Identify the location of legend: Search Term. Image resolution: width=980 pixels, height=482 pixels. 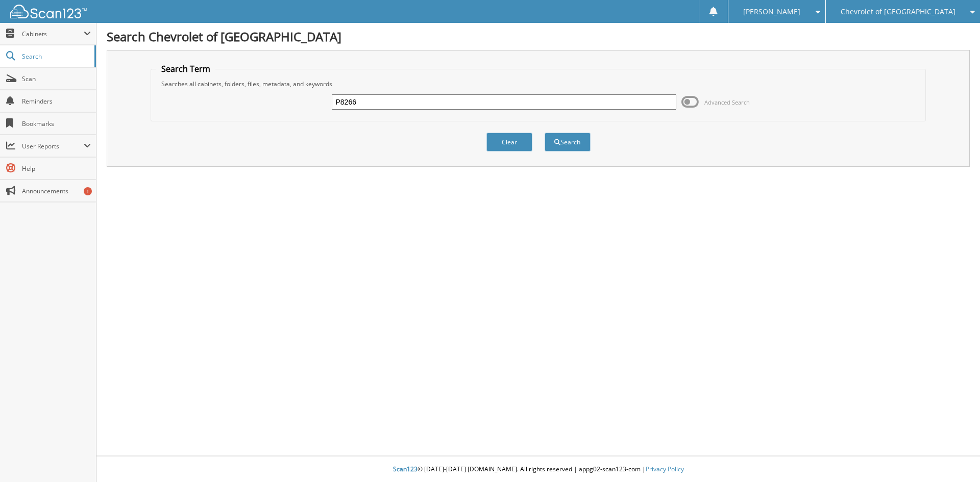
(186, 69).